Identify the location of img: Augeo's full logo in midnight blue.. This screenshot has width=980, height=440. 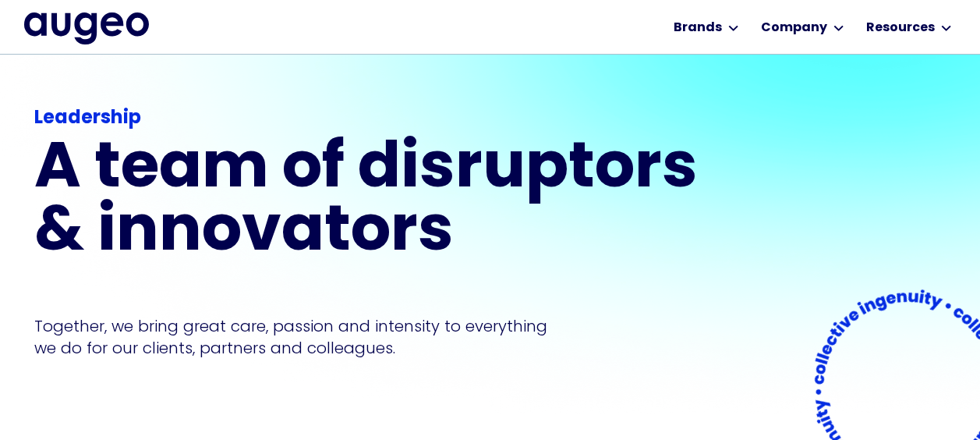
(86, 28).